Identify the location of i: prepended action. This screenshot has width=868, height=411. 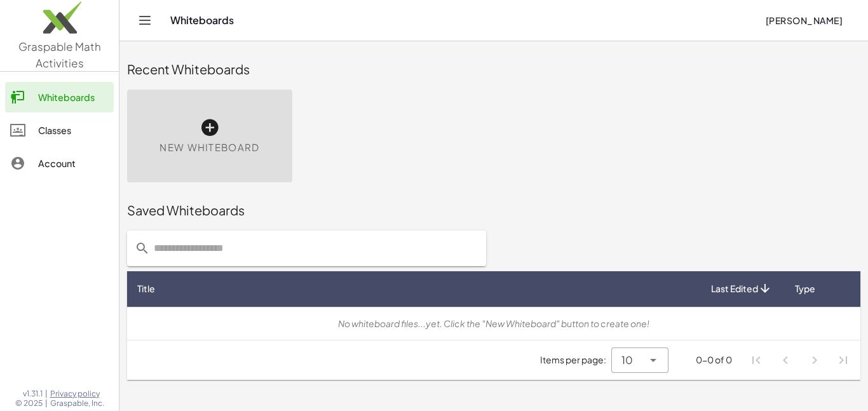
(142, 248).